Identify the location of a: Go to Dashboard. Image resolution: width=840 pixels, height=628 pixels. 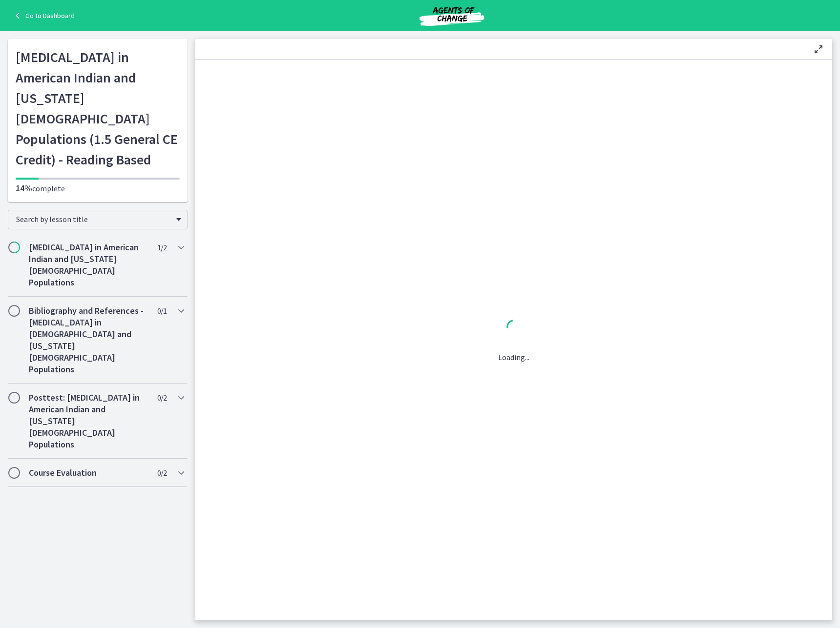
(43, 16).